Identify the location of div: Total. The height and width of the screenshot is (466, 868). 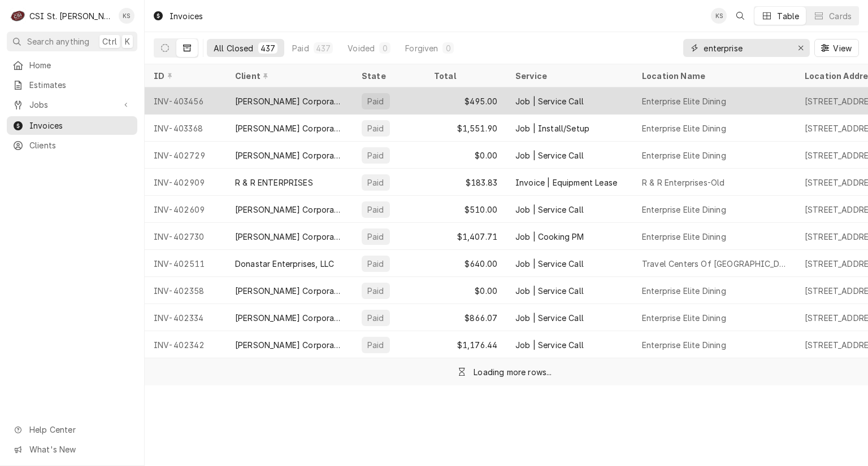
(465, 76).